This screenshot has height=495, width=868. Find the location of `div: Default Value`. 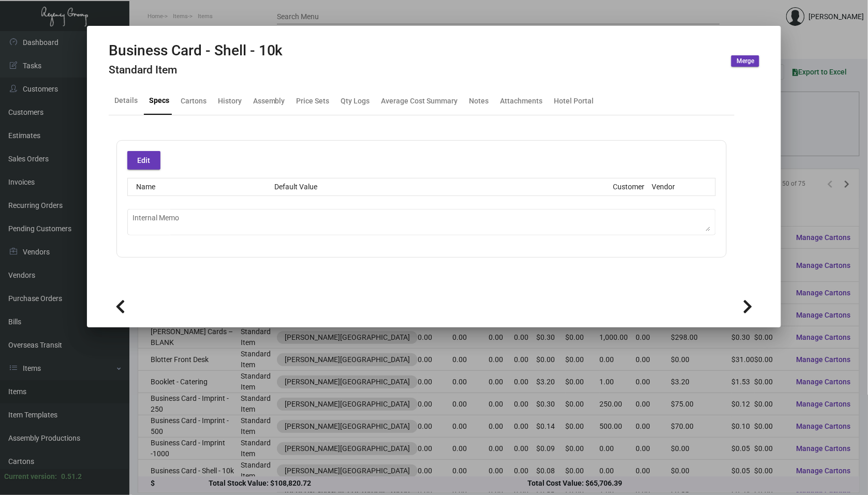

div: Default Value is located at coordinates (439, 187).